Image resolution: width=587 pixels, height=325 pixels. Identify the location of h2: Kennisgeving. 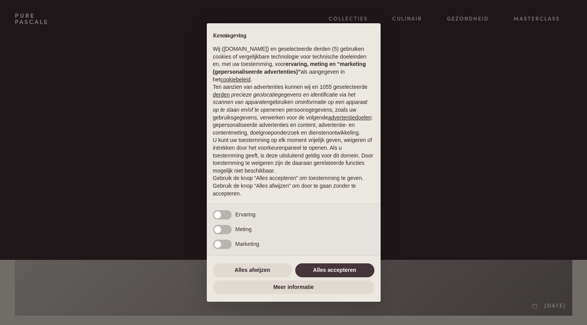
(294, 36).